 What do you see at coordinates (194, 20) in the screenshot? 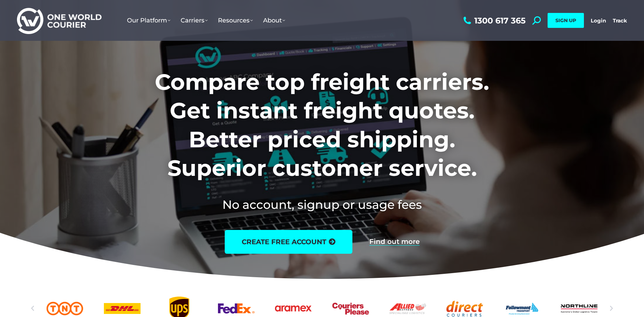
I see `a: Carriers` at bounding box center [194, 20].